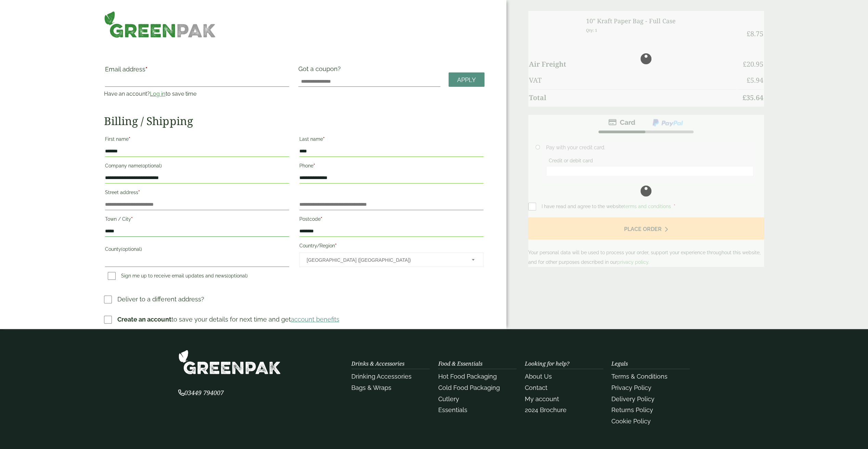 The height and width of the screenshot is (449, 868). What do you see at coordinates (197, 167) in the screenshot?
I see `label: Company name` at bounding box center [197, 167].